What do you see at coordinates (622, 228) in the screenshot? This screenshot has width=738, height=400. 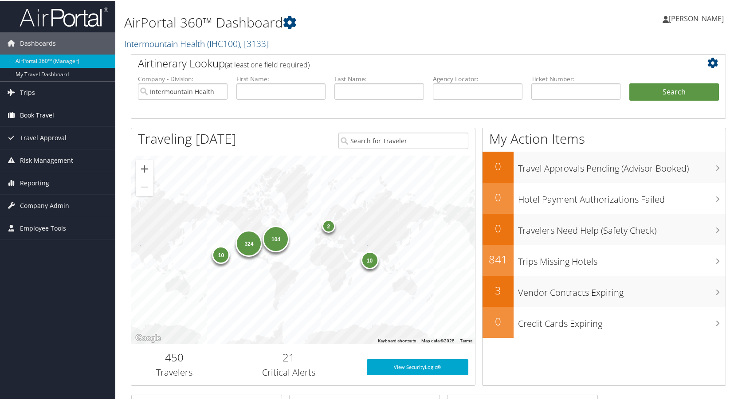 I see `h3: Travelers Need Help (Safety Check)` at bounding box center [622, 228].